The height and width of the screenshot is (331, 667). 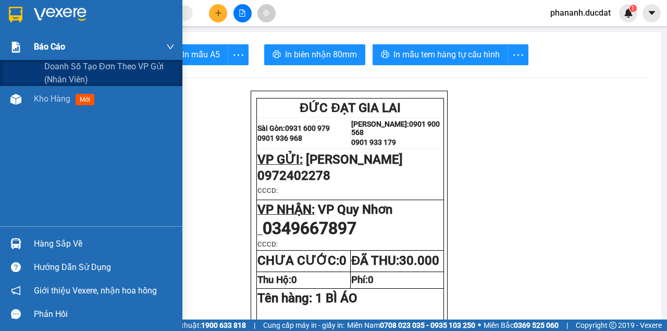 I want to click on span: message, so click(x=16, y=314).